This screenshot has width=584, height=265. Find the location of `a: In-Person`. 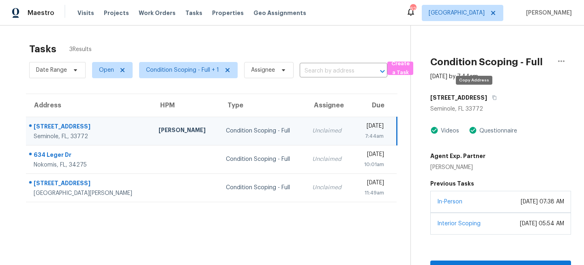

a: In-Person is located at coordinates (449, 202).